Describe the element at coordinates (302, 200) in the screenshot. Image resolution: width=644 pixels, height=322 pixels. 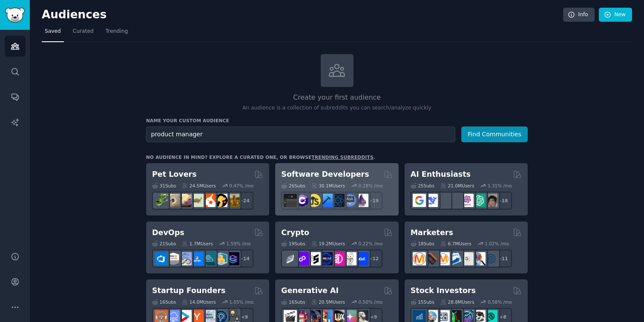
I see `img: csharp` at that location.